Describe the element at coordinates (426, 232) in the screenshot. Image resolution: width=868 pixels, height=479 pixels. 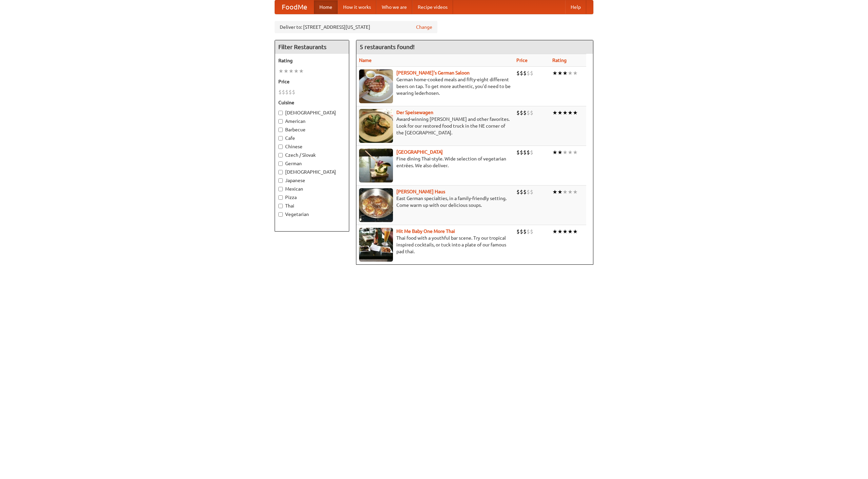
I see `b: Hit Me Baby One More Thai` at that location.